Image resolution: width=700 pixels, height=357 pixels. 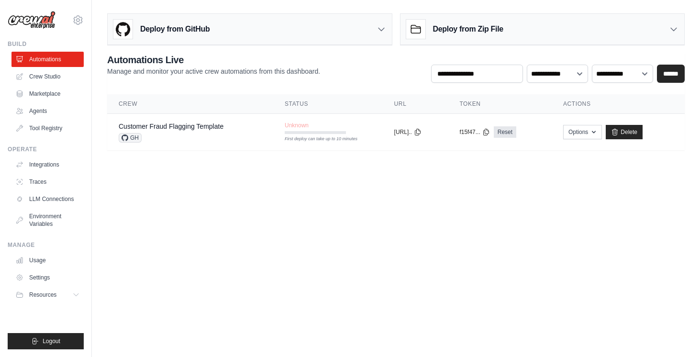 What do you see at coordinates (416, 104) in the screenshot?
I see `th: URL` at bounding box center [416, 104].